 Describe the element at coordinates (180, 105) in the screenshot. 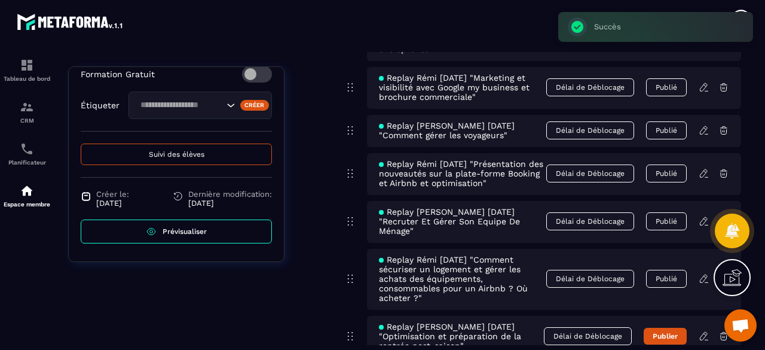

I see `input: Search for option` at that location.